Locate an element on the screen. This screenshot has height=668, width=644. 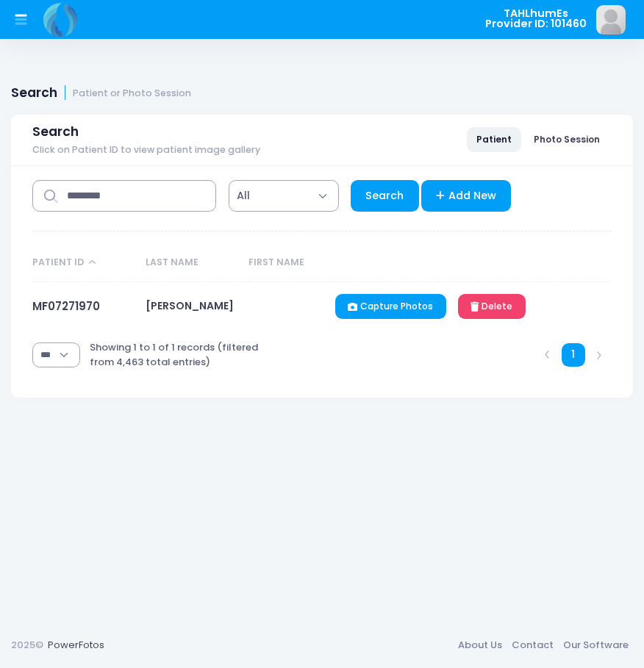
span: Click on Patient ID to view patient image gallery is located at coordinates (146, 150).